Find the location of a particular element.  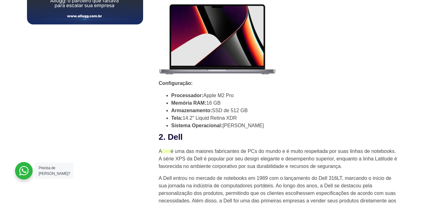

strong: Configuração: is located at coordinates (176, 83).